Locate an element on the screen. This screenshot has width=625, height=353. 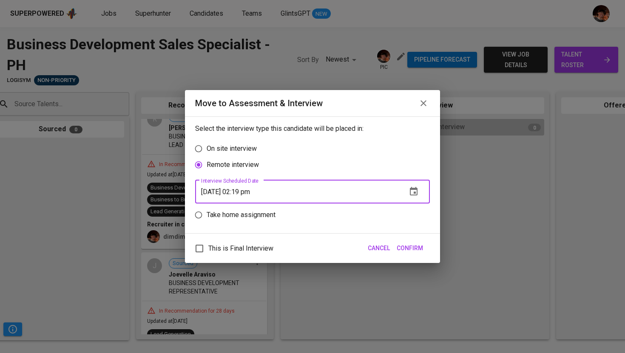
span: Confirm is located at coordinates (410, 248).